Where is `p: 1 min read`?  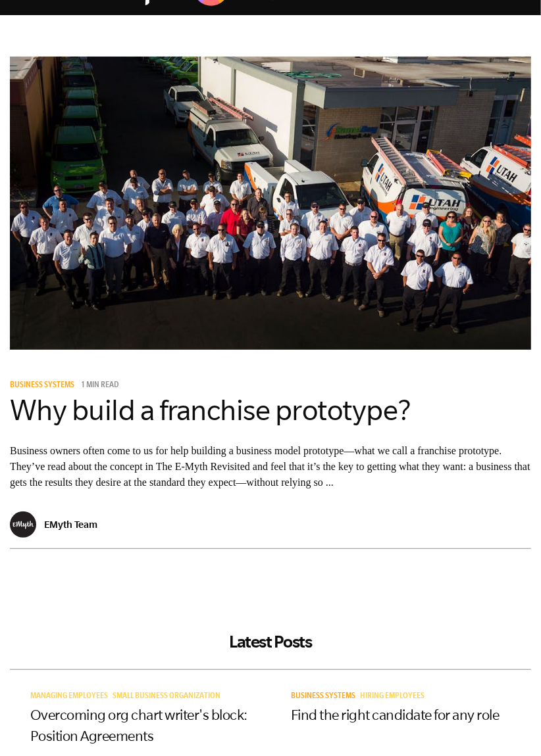 p: 1 min read is located at coordinates (100, 386).